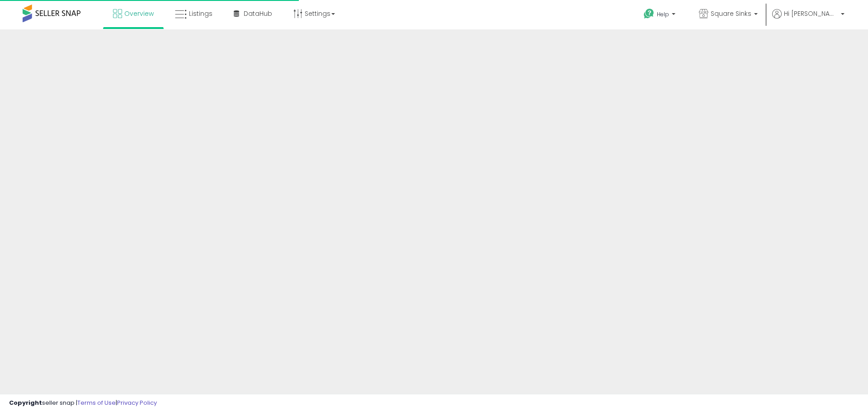 Image resolution: width=868 pixels, height=412 pixels. I want to click on i: Get Help, so click(649, 14).